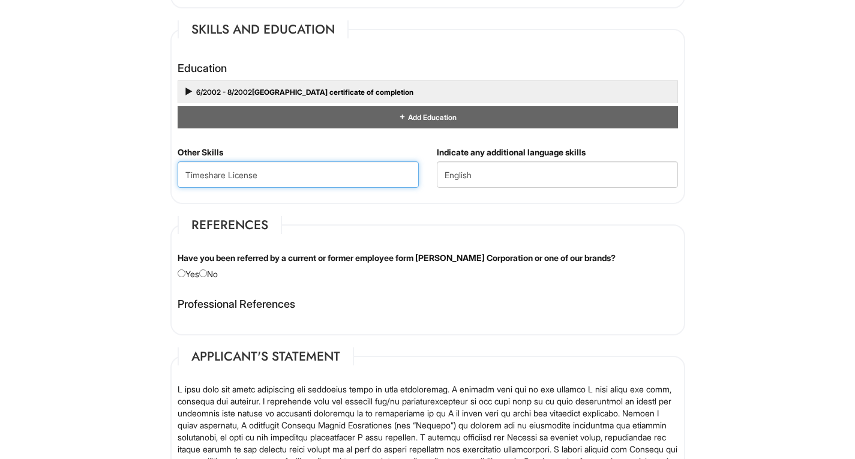 This screenshot has width=855, height=459. Describe the element at coordinates (223, 92) in the screenshot. I see `span: 6/2002 - 8/2002` at that location.